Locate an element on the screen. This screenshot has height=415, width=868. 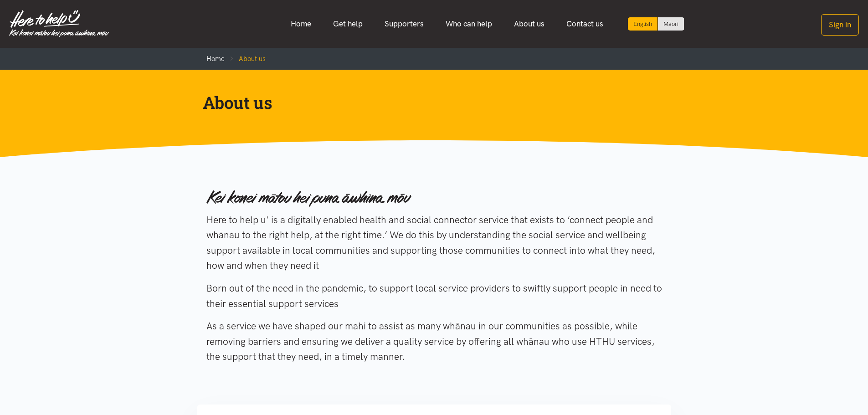
li: About us is located at coordinates (245, 59).